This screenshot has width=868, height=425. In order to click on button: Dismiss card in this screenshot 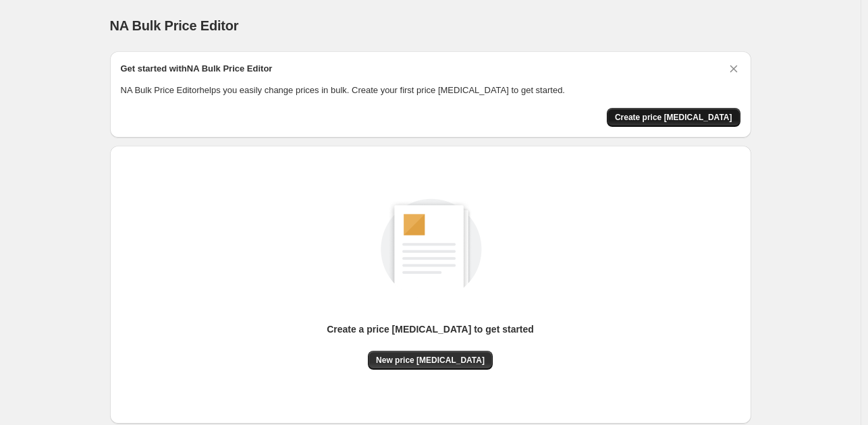, I will do `click(734, 69)`.